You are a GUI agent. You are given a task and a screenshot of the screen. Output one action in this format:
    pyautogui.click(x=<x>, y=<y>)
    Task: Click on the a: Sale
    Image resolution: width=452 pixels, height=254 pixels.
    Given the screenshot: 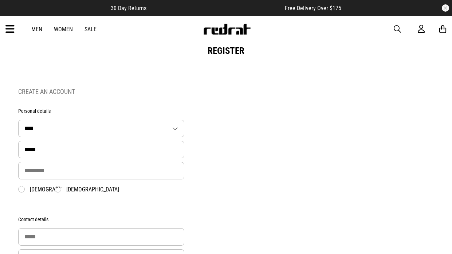 What is the action you would take?
    pyautogui.click(x=90, y=29)
    